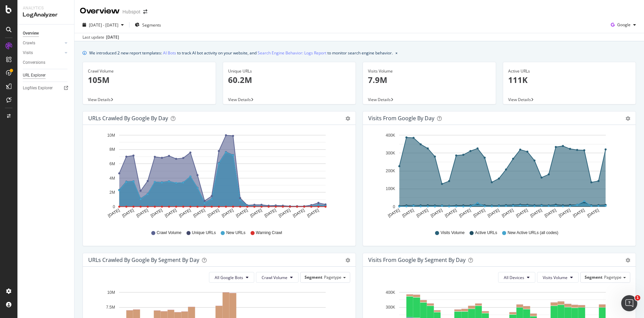 Image resolution: width=644 pixels, height=318 pixels. What do you see at coordinates (241, 53) in the screenshot?
I see `div: We introduced 2 new report templates: to track AI bot activity on your website, and to monitor se...` at bounding box center [241, 53].